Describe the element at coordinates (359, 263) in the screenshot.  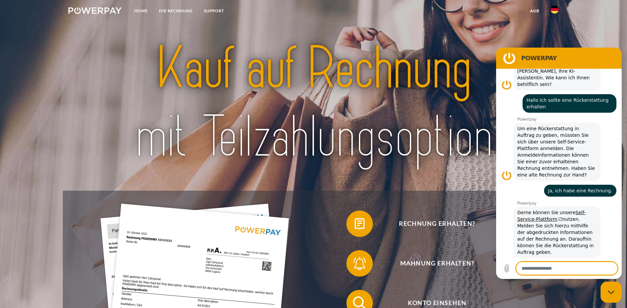
I see `img: qb_bell.svg` at that location.